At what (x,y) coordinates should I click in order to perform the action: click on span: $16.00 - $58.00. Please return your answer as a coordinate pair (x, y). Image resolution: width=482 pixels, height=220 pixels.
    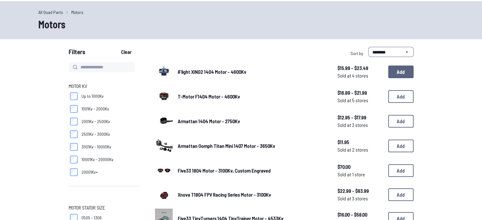
    Looking at the image, I should click on (360, 215).